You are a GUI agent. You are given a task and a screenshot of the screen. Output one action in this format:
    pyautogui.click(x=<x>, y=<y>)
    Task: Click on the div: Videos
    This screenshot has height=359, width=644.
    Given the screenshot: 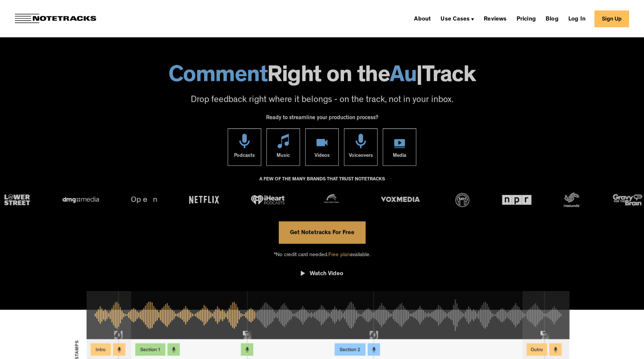 What is the action you would take?
    pyautogui.click(x=322, y=157)
    